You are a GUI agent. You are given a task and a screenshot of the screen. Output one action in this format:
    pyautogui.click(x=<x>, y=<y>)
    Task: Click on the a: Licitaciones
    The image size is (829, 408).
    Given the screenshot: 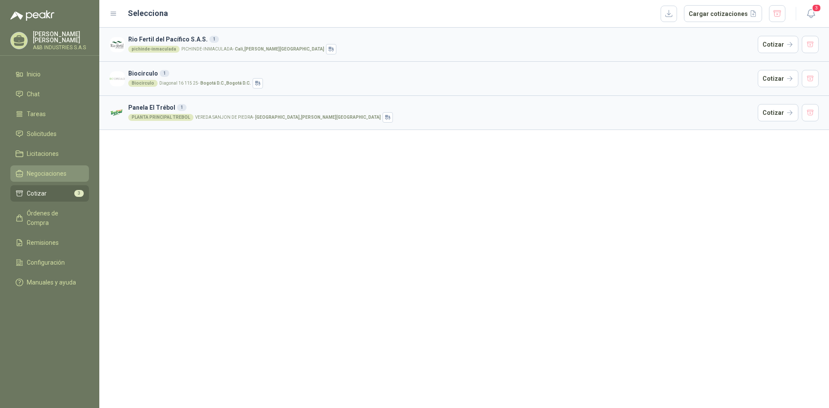 What is the action you would take?
    pyautogui.click(x=50, y=154)
    